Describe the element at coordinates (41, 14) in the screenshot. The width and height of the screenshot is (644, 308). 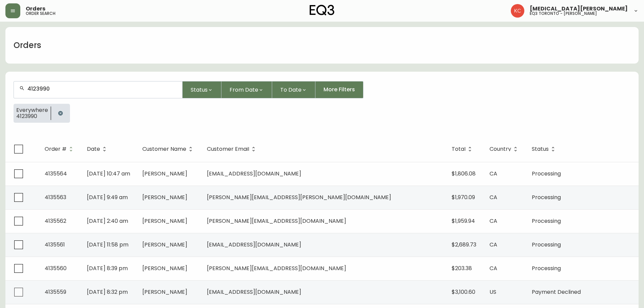
I see `h5: order search` at that location.